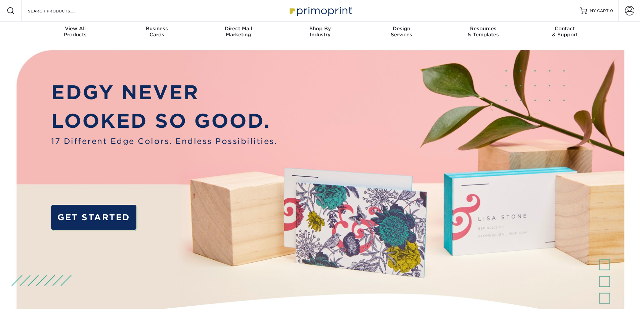  I want to click on a: DesignServices, so click(402, 32).